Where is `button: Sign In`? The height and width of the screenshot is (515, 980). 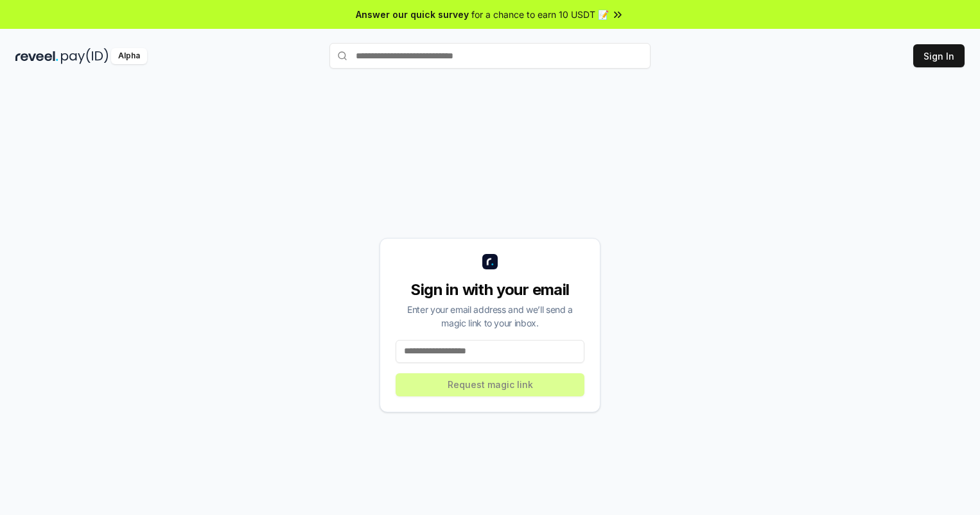
button: Sign In is located at coordinates (939, 56).